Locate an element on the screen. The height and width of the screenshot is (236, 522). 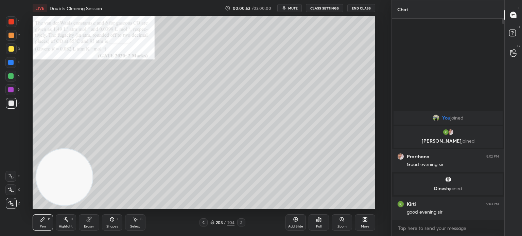
div: LIVE is located at coordinates (40, 8).